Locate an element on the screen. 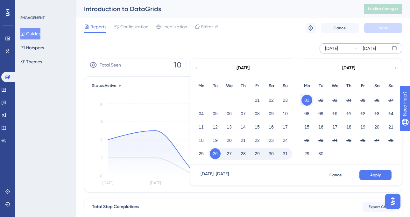 The image size is (410, 217). span: Export CSV is located at coordinates (378, 207).